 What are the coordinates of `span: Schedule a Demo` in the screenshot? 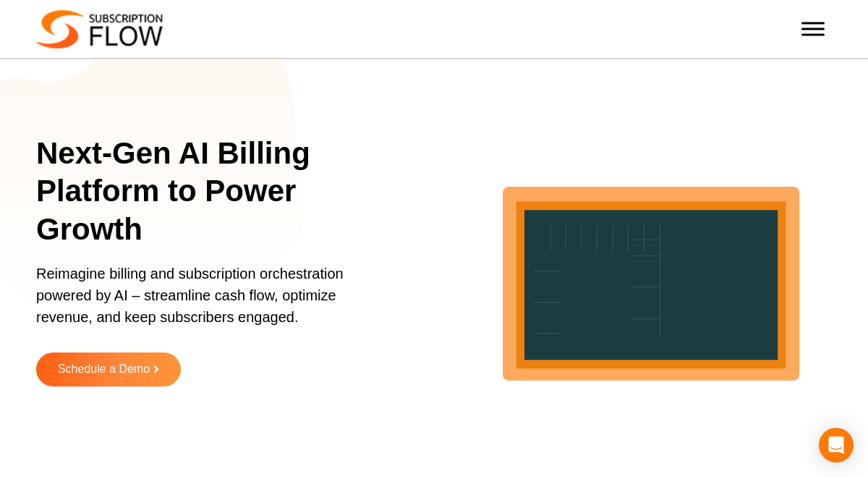 It's located at (103, 369).